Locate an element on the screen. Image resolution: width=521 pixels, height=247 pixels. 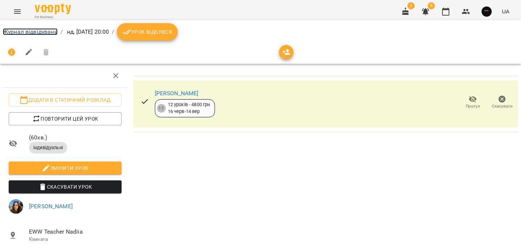
span: 1 is located at coordinates (411, 6).